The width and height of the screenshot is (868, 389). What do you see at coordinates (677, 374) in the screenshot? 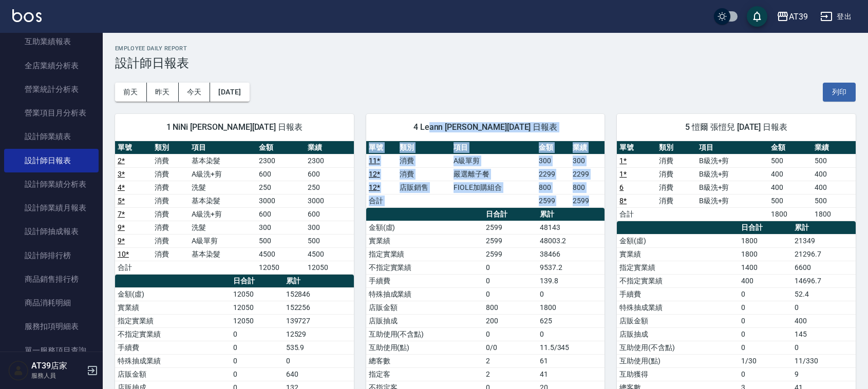
I see `td: 互助獲得` at bounding box center [677, 374].